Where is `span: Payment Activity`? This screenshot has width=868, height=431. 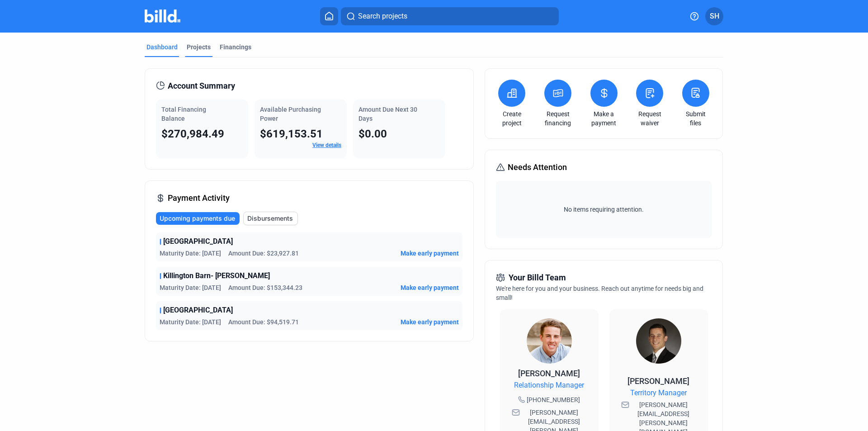
span: Payment Activity is located at coordinates (198, 198).